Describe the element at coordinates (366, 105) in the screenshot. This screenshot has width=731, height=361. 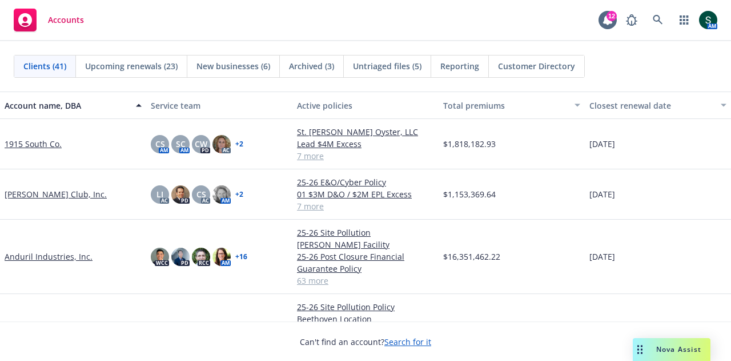
I see `button: Active policies` at that location.